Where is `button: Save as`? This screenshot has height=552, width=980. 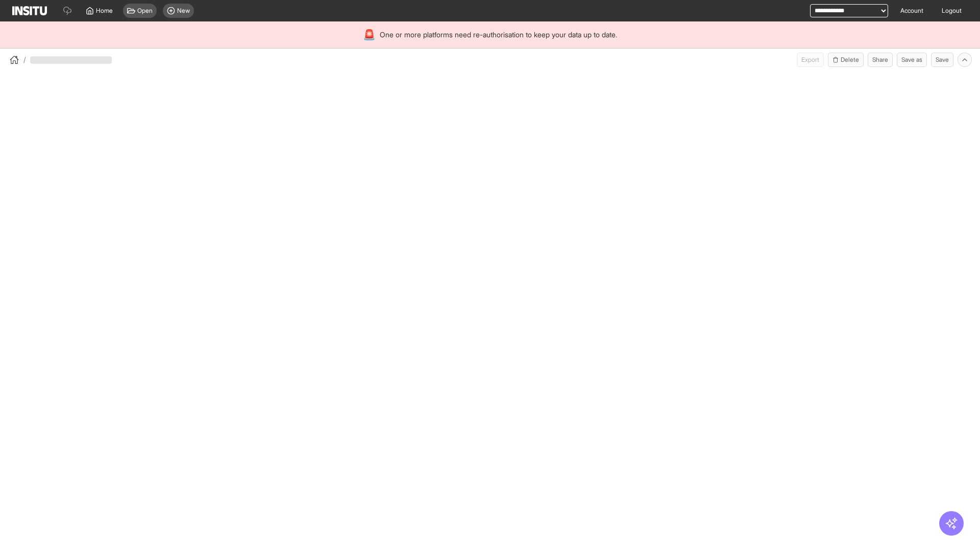
button: Save as is located at coordinates (912, 60).